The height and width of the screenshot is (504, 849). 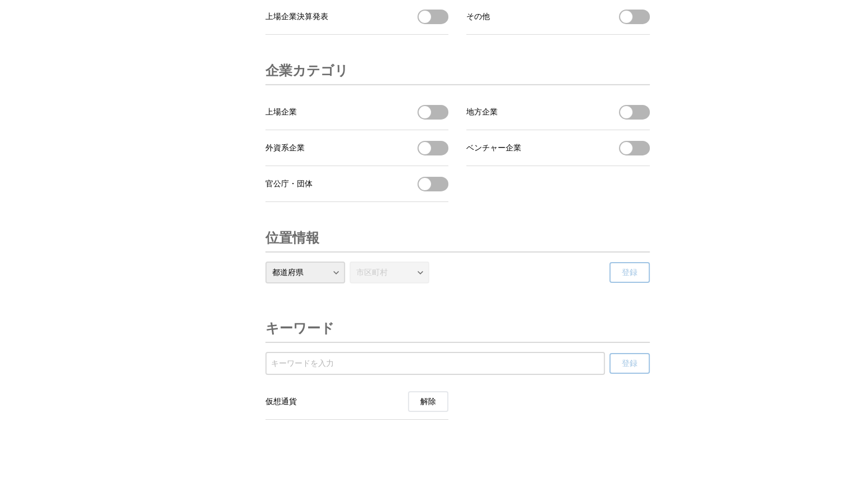 What do you see at coordinates (494, 148) in the screenshot?
I see `span: ベンチャー企業` at bounding box center [494, 148].